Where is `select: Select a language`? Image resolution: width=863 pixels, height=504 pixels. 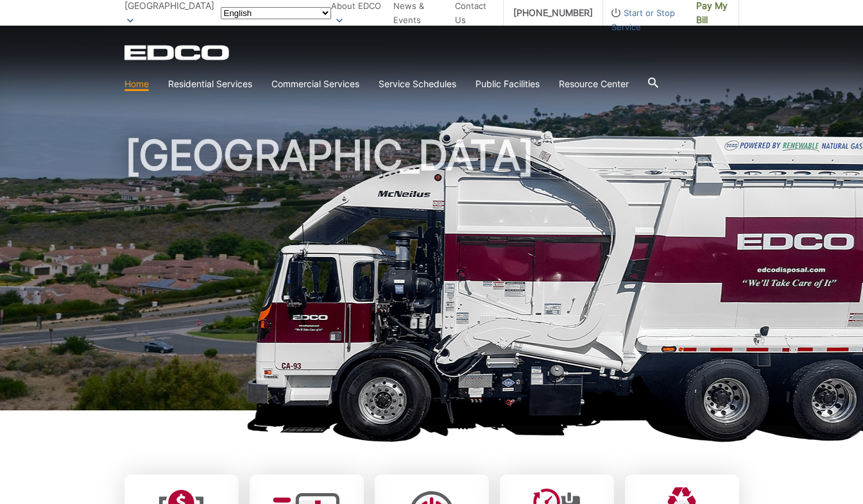
select: Select a language is located at coordinates (276, 13).